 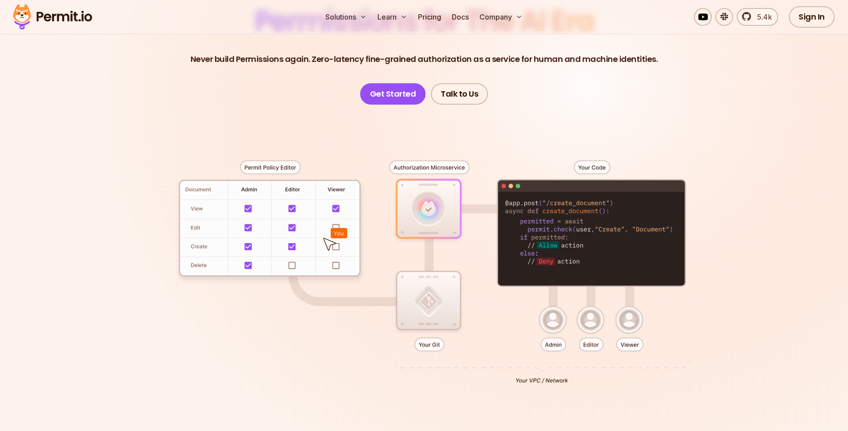 I want to click on a: 5.4k, so click(x=757, y=17).